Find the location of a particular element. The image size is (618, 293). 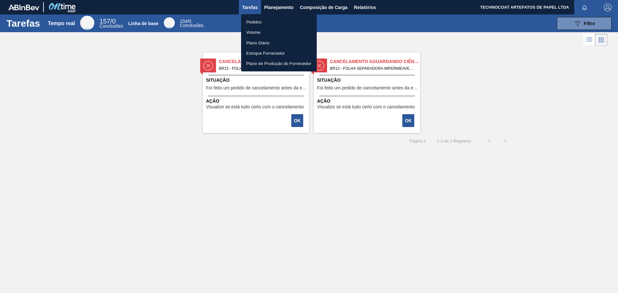

a: Pedidos is located at coordinates (279, 22).